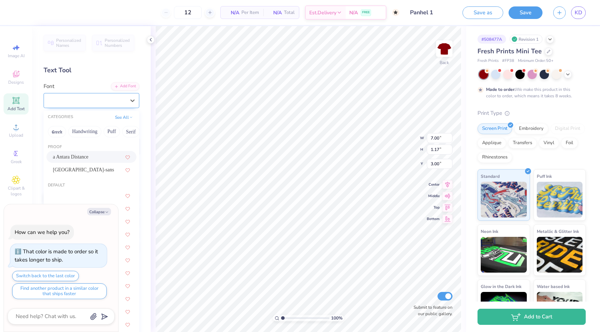 The image size is (600, 332). I want to click on strong: Made to order:, so click(501, 89).